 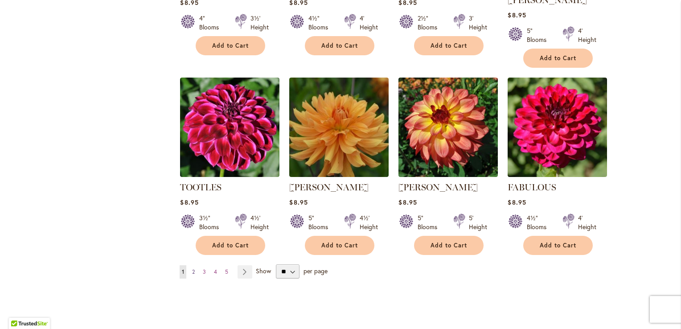 I want to click on a: 3, so click(x=204, y=272).